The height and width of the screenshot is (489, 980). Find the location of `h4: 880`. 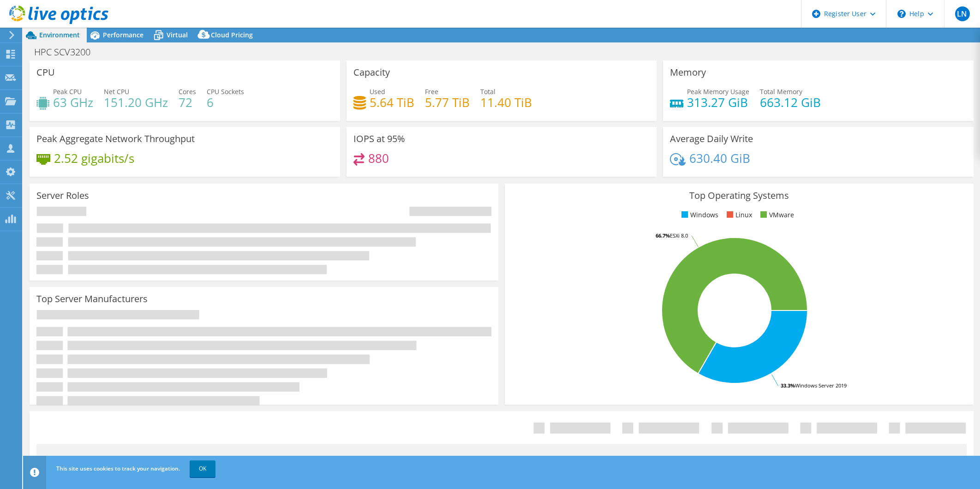

h4: 880 is located at coordinates (378, 158).